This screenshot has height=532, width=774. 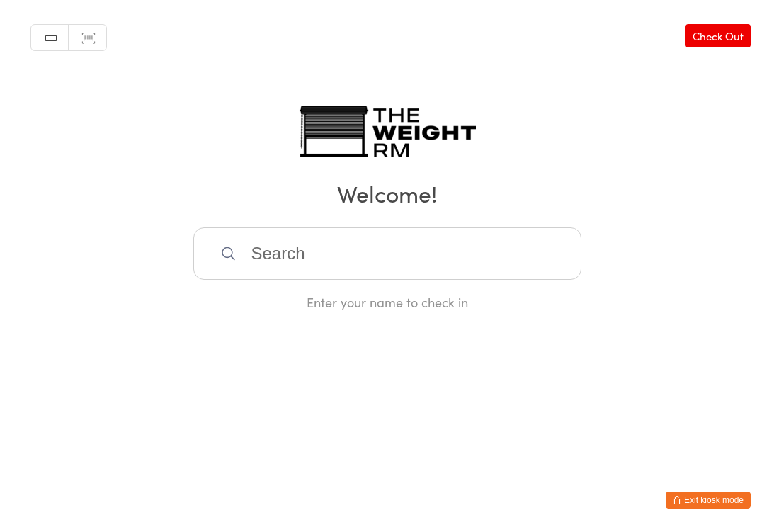 What do you see at coordinates (708, 500) in the screenshot?
I see `button: Exit kiosk mode` at bounding box center [708, 500].